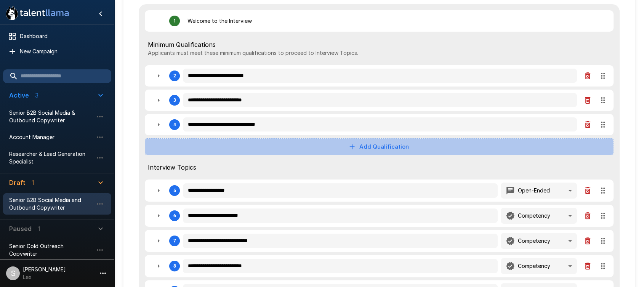 The height and width of the screenshot is (287, 644). I want to click on span: Minimum Qualifications, so click(379, 45).